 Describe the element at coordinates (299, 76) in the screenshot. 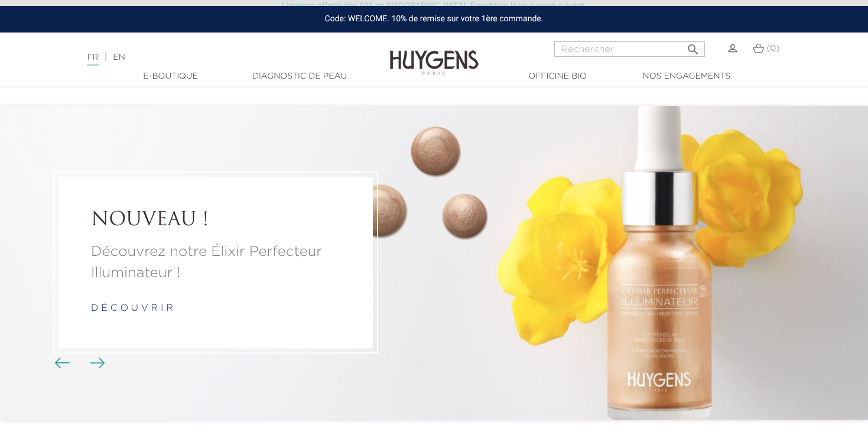

I see `a: Diagnostic de peau` at that location.